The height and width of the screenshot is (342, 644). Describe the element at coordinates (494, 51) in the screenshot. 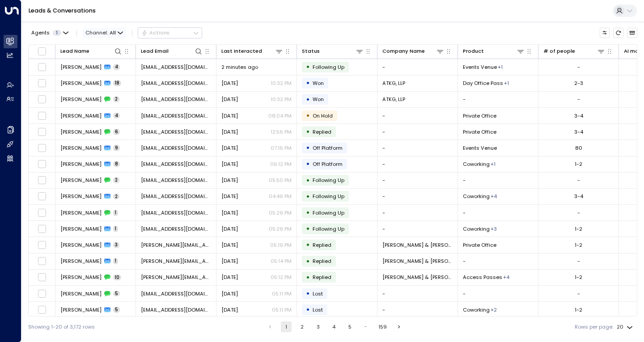

I see `div: Product` at that location.